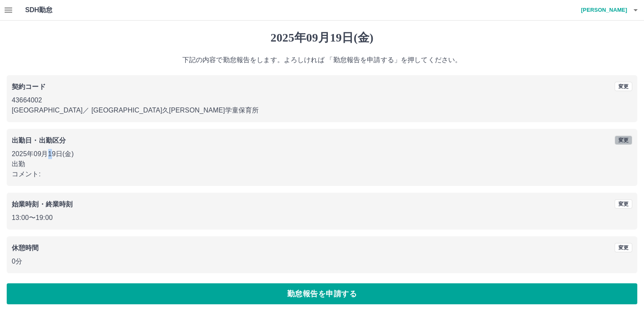 The image size is (644, 332). Describe the element at coordinates (28, 86) in the screenshot. I see `b: 契約コード` at that location.